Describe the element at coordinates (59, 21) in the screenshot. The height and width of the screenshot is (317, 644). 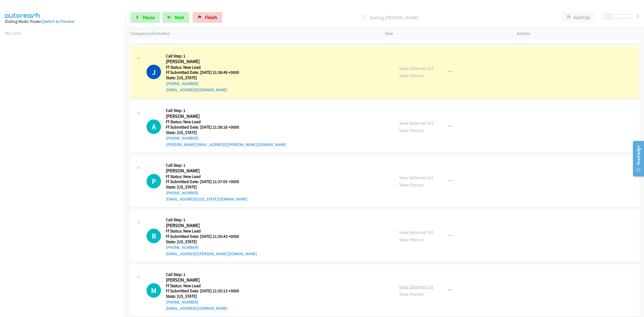
I see `a: Switch to Preview` at that location.